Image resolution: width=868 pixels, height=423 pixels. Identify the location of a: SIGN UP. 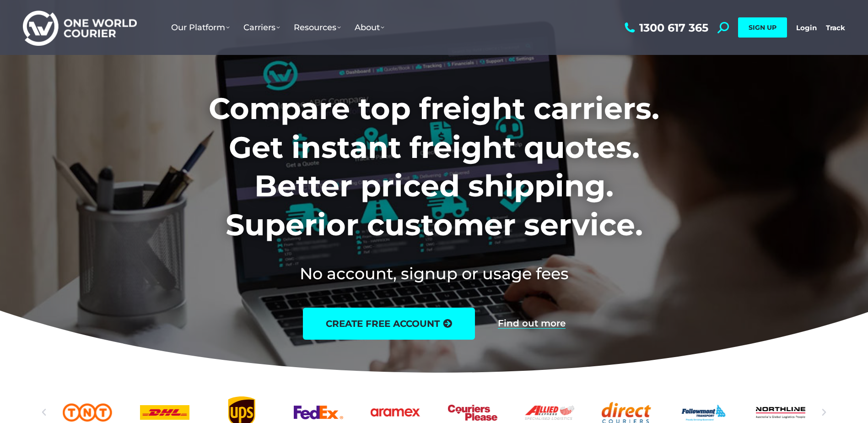
(762, 28).